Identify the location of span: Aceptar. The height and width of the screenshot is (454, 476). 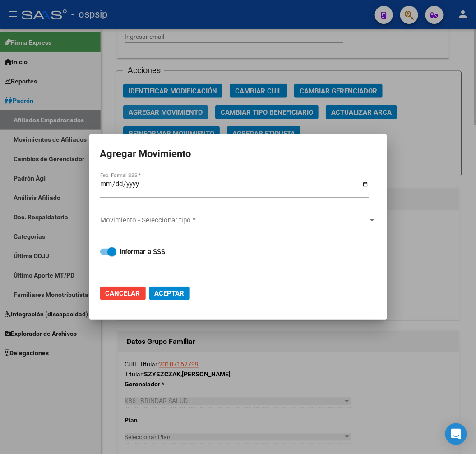
(170, 293).